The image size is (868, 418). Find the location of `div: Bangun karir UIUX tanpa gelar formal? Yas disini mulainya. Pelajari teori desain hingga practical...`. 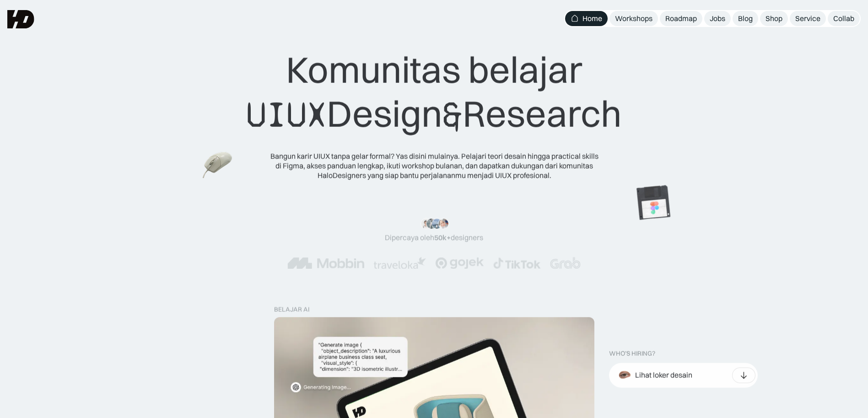

div: Bangun karir UIUX tanpa gelar formal? Yas disini mulainya. Pelajari teori desain hingga practical... is located at coordinates (434, 165).